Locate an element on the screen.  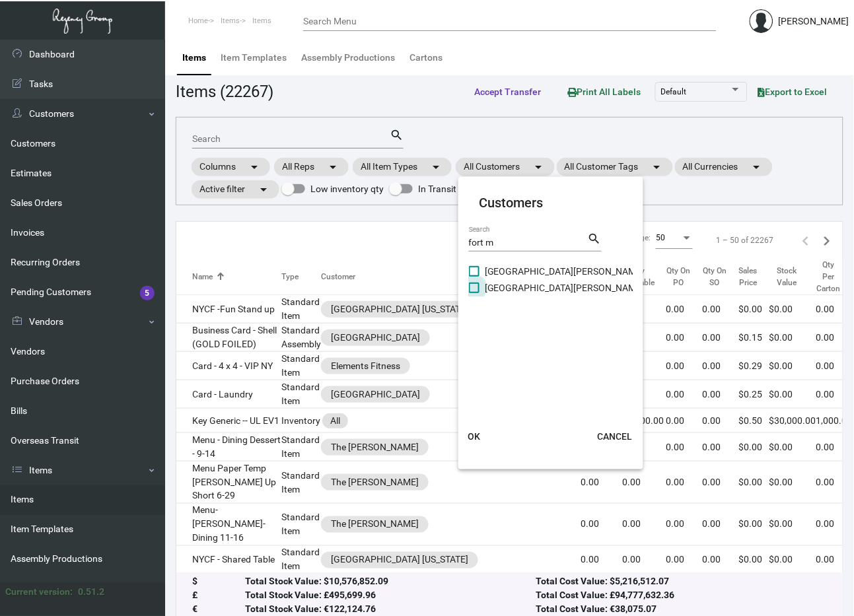
mat-icon: search is located at coordinates (594, 239).